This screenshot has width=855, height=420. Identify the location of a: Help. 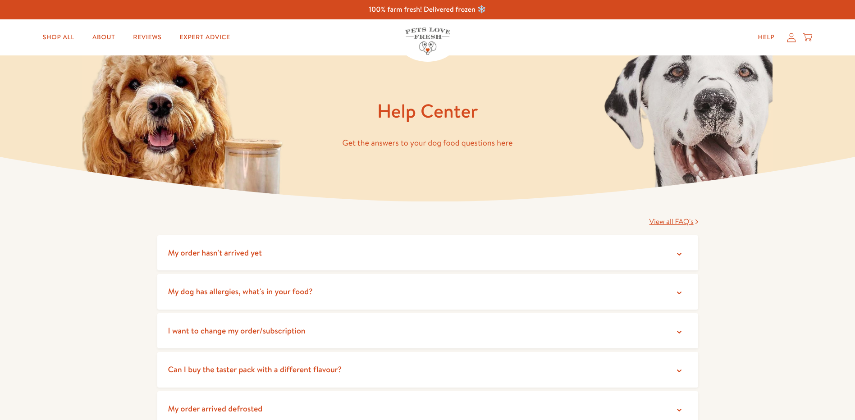
(766, 37).